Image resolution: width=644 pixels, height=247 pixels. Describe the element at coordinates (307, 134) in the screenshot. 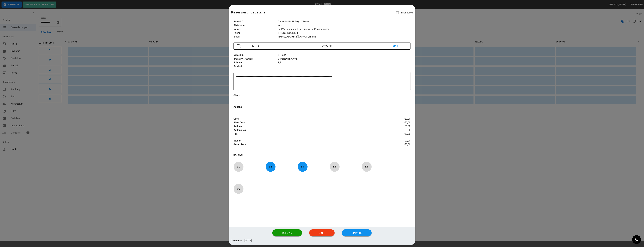

I see `p: Fee :` at that location.